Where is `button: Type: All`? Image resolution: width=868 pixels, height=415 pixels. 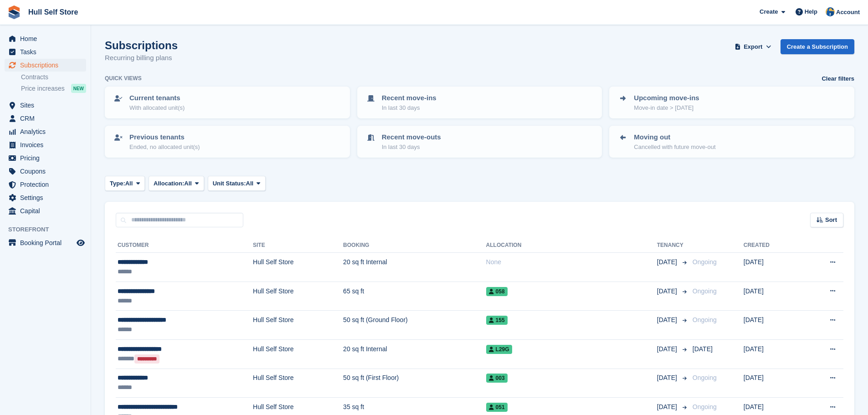 button: Type: All is located at coordinates (125, 183).